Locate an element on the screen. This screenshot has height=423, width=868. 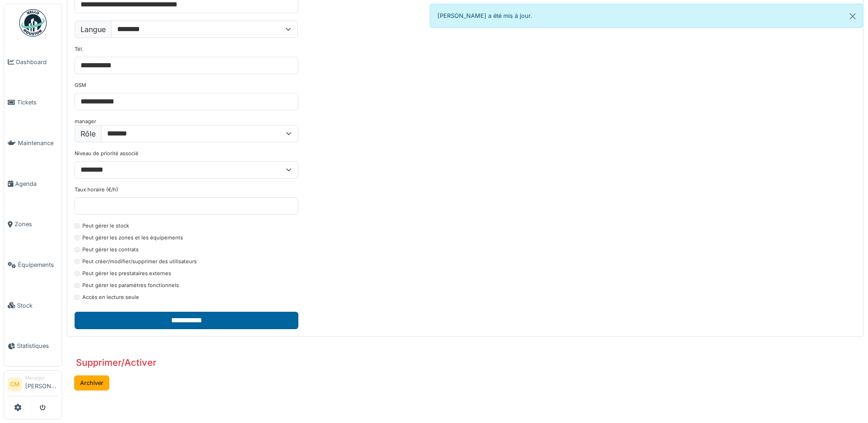
label: Langue is located at coordinates (93, 29).